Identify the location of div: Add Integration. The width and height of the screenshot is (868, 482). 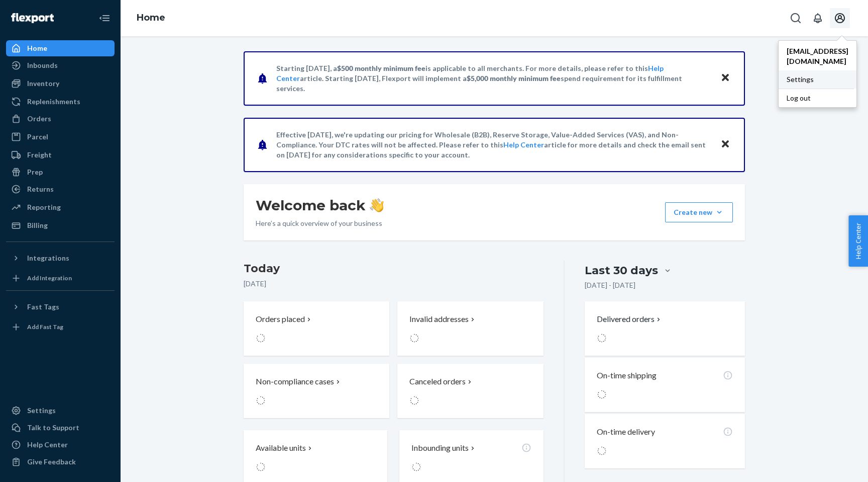
(49, 277).